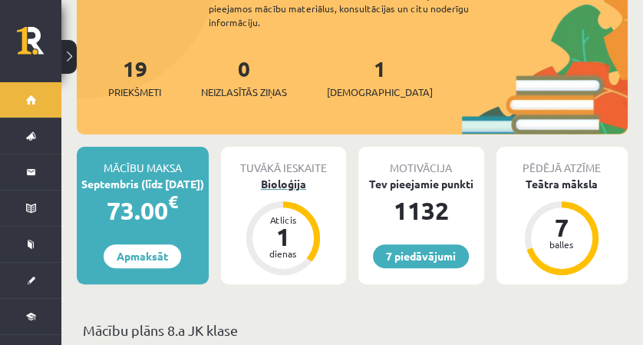 The width and height of the screenshot is (643, 345). Describe the element at coordinates (284, 226) in the screenshot. I see `a: Bioloģija Atlicis 1 dienas` at that location.